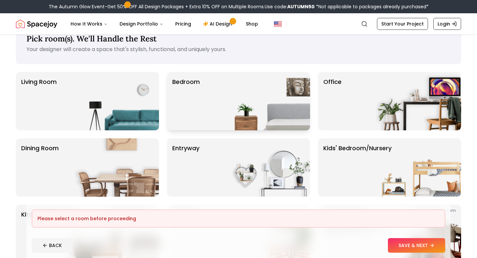  What do you see at coordinates (419, 101) in the screenshot?
I see `img: Office` at bounding box center [419, 101].